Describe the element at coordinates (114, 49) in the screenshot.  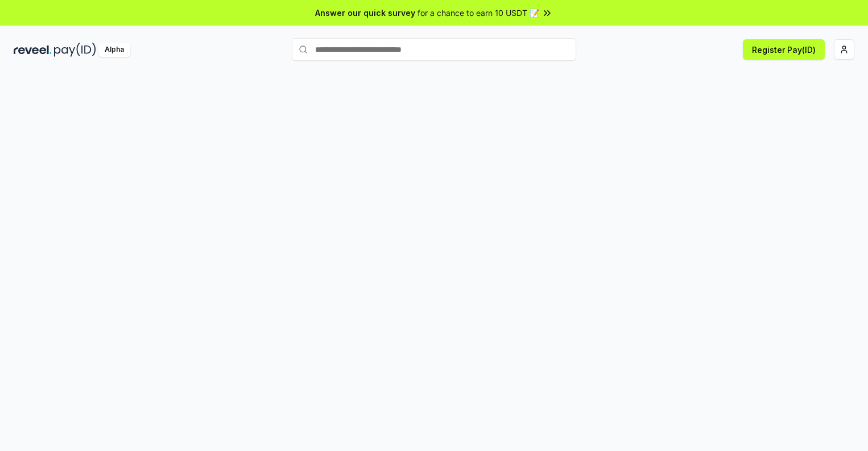
I see `div: Alpha` at that location.